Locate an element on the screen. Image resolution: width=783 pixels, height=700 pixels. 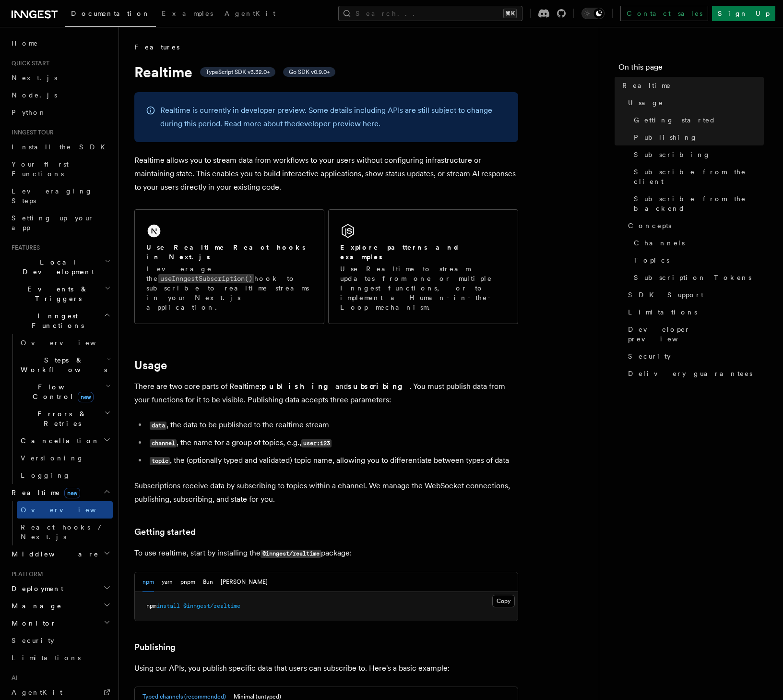
a: Install the SDK is located at coordinates (60, 147).